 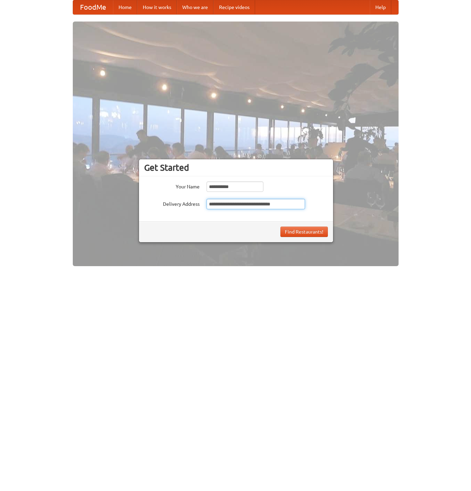 What do you see at coordinates (234, 7) in the screenshot?
I see `a: Recipe videos` at bounding box center [234, 7].